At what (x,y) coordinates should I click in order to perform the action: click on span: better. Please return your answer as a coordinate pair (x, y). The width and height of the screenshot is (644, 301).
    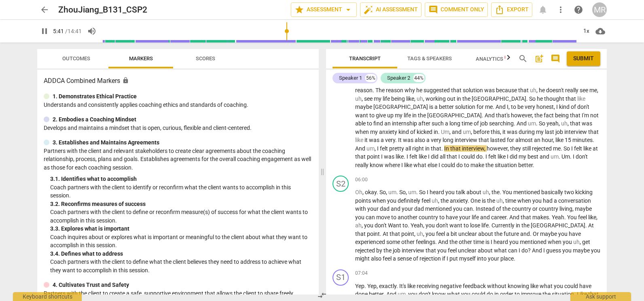
    Looking at the image, I should click on (447, 107).